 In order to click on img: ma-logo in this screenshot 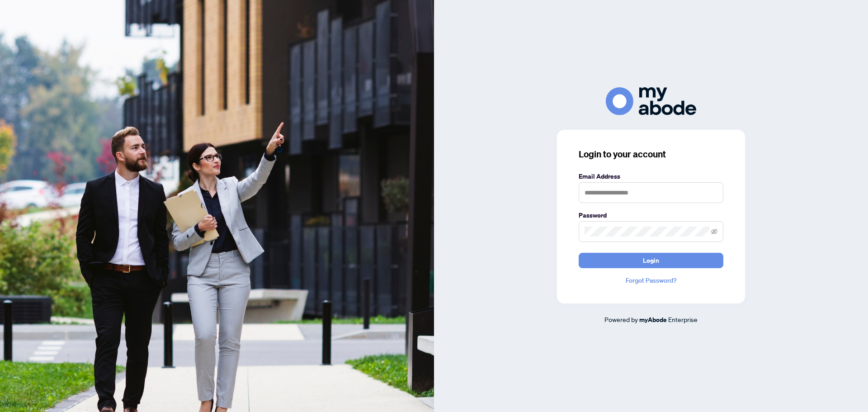, I will do `click(651, 101)`.